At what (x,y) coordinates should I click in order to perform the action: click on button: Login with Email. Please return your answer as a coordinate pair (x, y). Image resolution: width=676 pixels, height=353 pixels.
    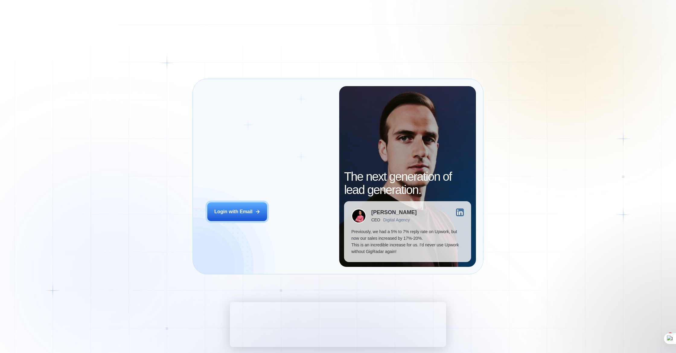
    Looking at the image, I should click on (237, 212).